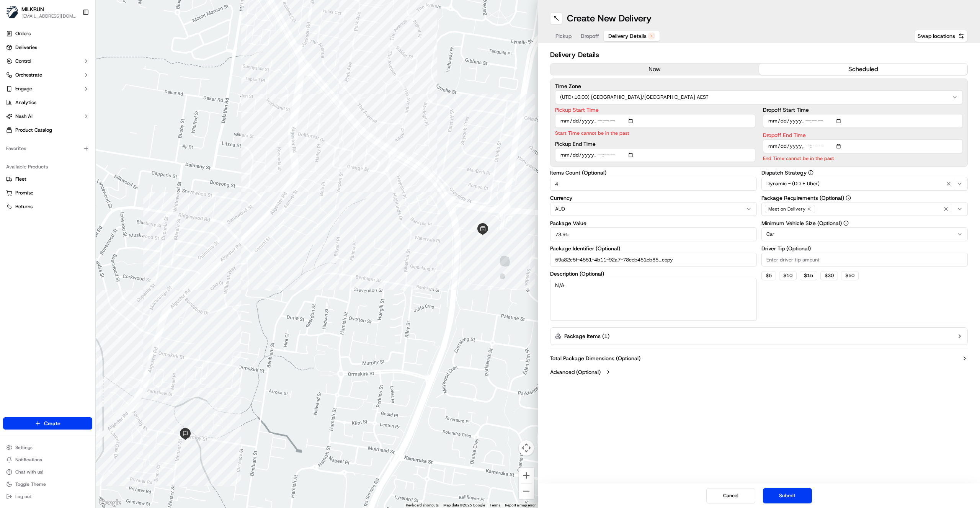  What do you see at coordinates (52, 423) in the screenshot?
I see `span: Create` at bounding box center [52, 423].